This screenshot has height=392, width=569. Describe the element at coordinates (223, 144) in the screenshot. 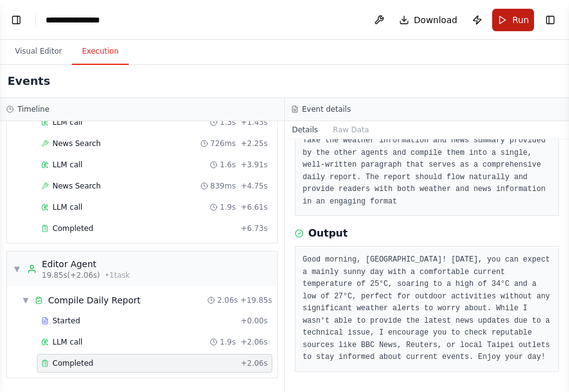

I see `span: 726ms` at that location.